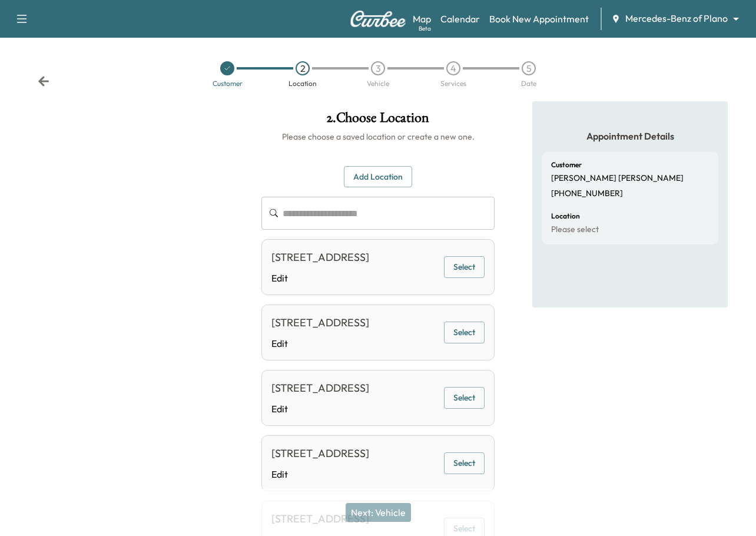 The width and height of the screenshot is (756, 536). I want to click on span: Mercedes-Benz of Plano, so click(677, 18).